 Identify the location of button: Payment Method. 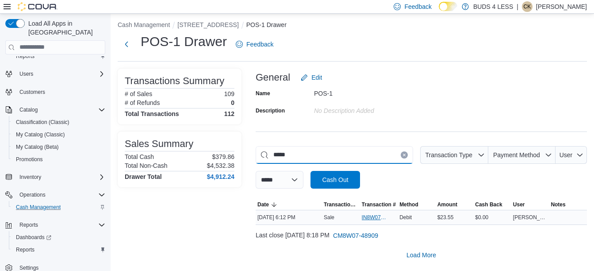
(522, 155).